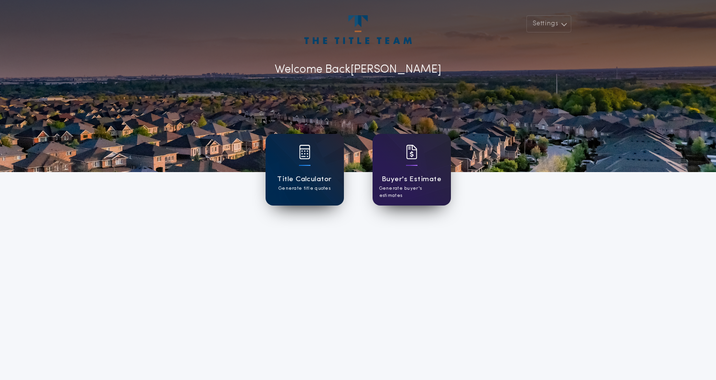  What do you see at coordinates (412, 192) in the screenshot?
I see `p: Generate buyer's estimates` at bounding box center [412, 192].